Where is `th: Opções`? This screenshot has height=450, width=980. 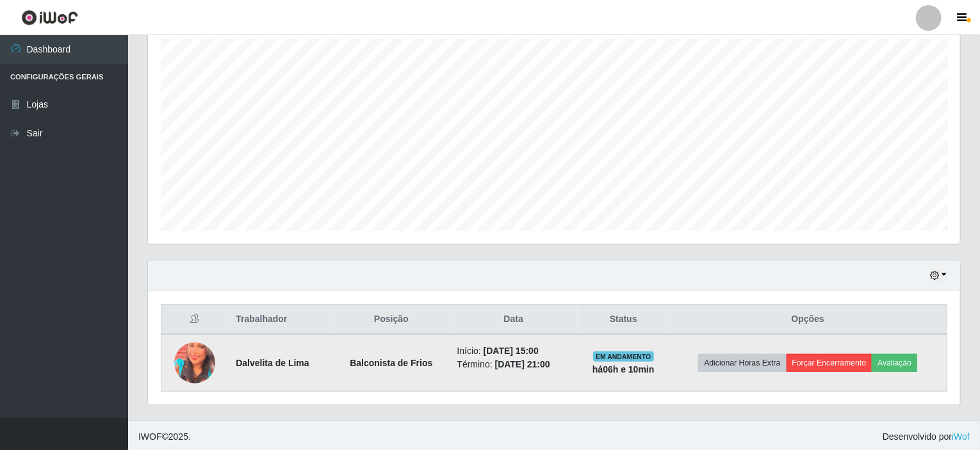 th: Opções is located at coordinates (808, 320).